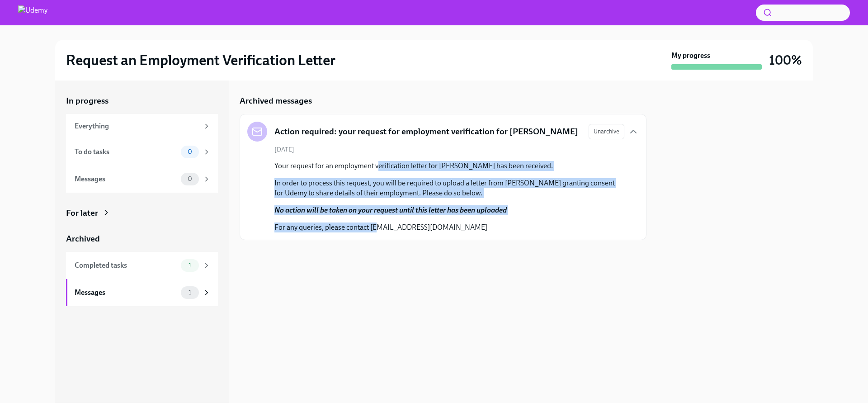 Image resolution: width=868 pixels, height=412 pixels. Describe the element at coordinates (142, 213) in the screenshot. I see `a: For later` at that location.